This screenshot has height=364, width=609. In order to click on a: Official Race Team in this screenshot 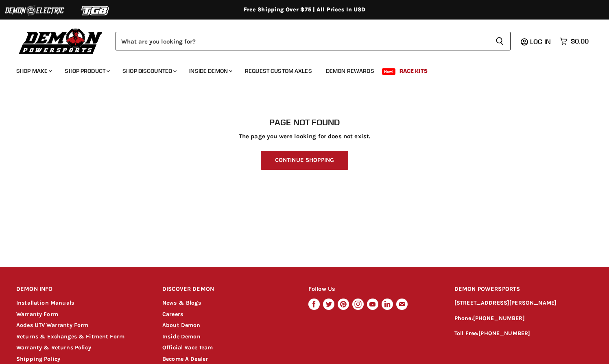, I will do `click(188, 347)`.